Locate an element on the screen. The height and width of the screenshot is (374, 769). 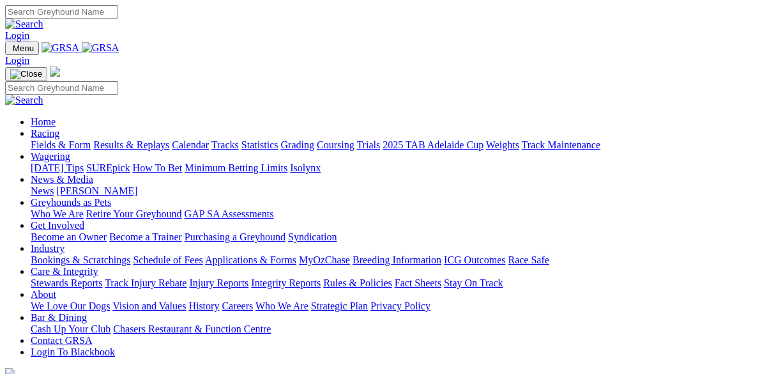
a: History is located at coordinates (204, 305).